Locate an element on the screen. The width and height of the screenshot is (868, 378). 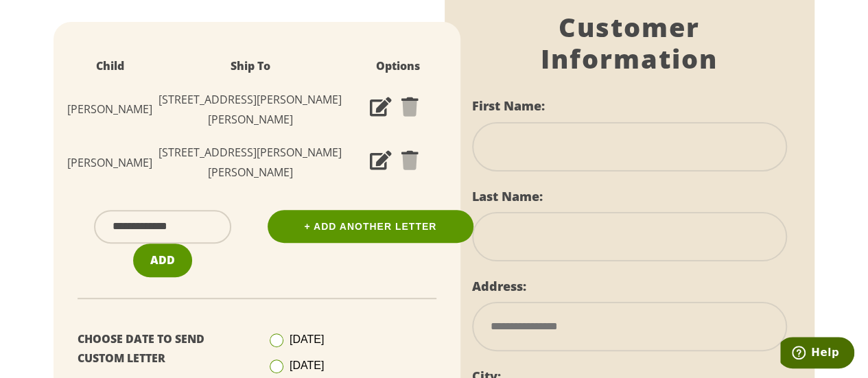
span: Add is located at coordinates (162, 260).